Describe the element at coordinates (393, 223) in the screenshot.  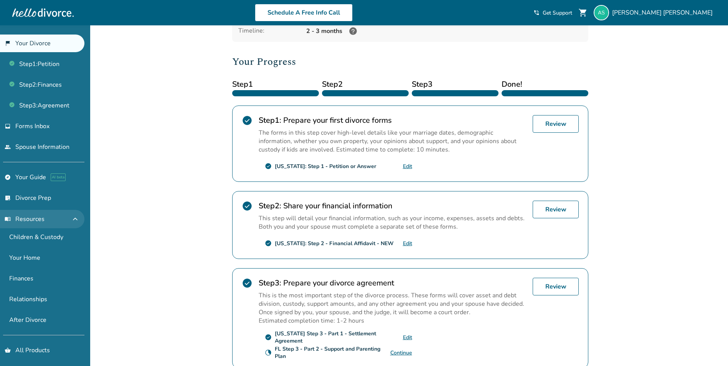
I see `p: This step will detail your financial information, such as your income, expenses, assets and debts...` at that location.